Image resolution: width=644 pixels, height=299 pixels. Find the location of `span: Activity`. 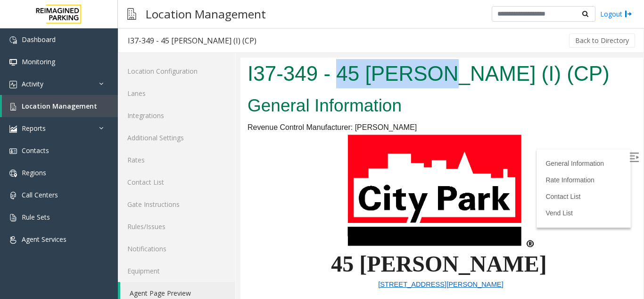

span: Activity is located at coordinates (32, 84).